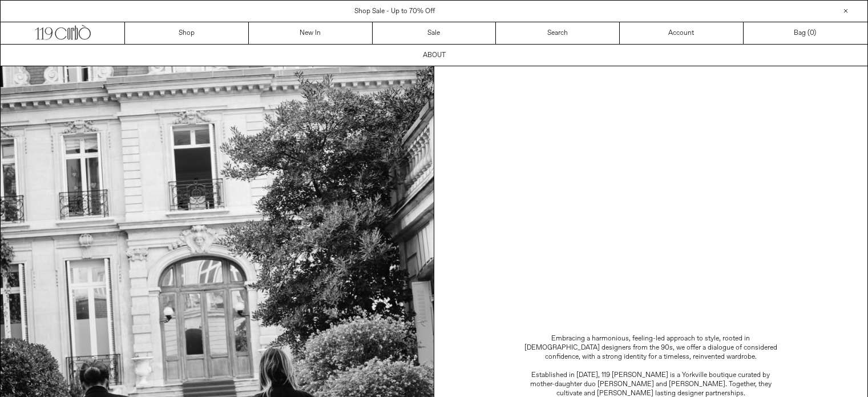 This screenshot has height=397, width=868. I want to click on a: Shop Sale - Up to 70% Off, so click(394, 11).